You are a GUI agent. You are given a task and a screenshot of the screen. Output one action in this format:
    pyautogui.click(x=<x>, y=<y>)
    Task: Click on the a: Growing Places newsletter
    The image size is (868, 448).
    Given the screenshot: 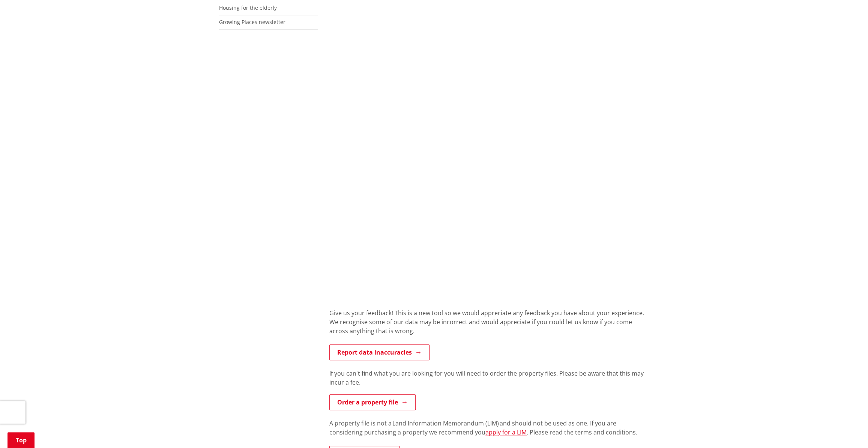 What is the action you would take?
    pyautogui.click(x=252, y=22)
    